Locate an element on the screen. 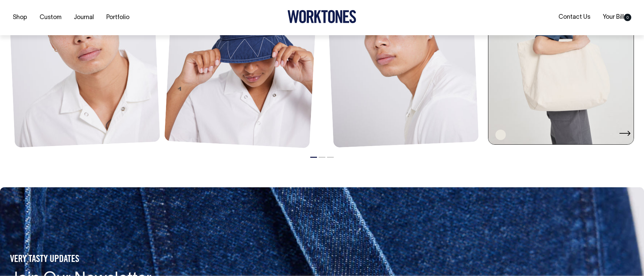 The width and height of the screenshot is (644, 276). a: Portfolio is located at coordinates (118, 17).